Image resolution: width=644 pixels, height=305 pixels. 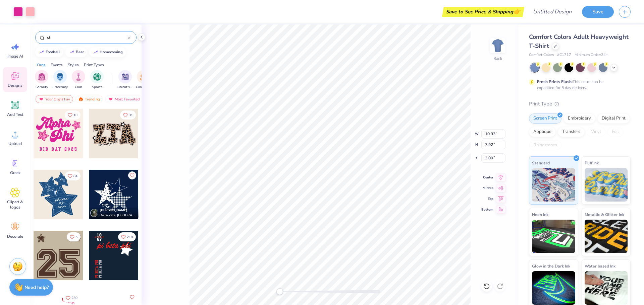 What do you see at coordinates (144, 80) in the screenshot?
I see `div: filter for Game Day` at bounding box center [144, 80].